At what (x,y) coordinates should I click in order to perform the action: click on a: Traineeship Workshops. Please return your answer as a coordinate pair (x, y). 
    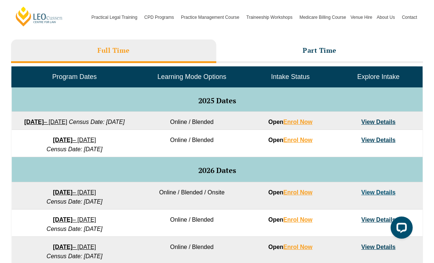
    Looking at the image, I should click on (271, 17).